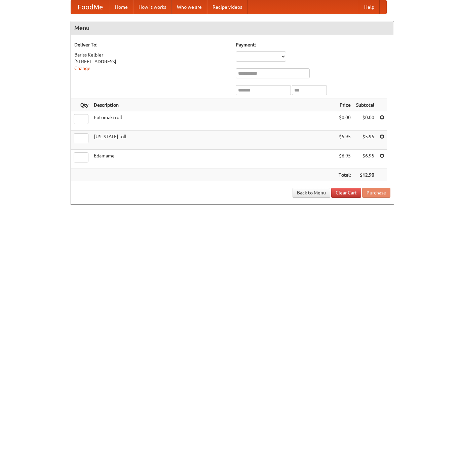 Image resolution: width=457 pixels, height=476 pixels. I want to click on th: $12.90, so click(366, 175).